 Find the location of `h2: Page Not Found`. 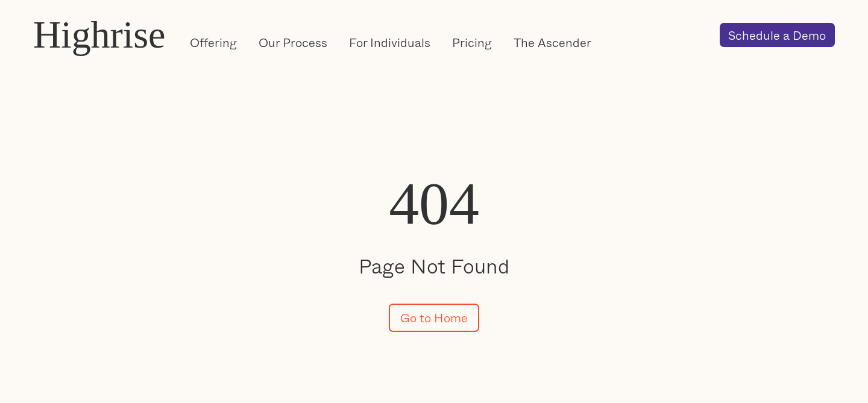

h2: Page Not Found is located at coordinates (434, 266).